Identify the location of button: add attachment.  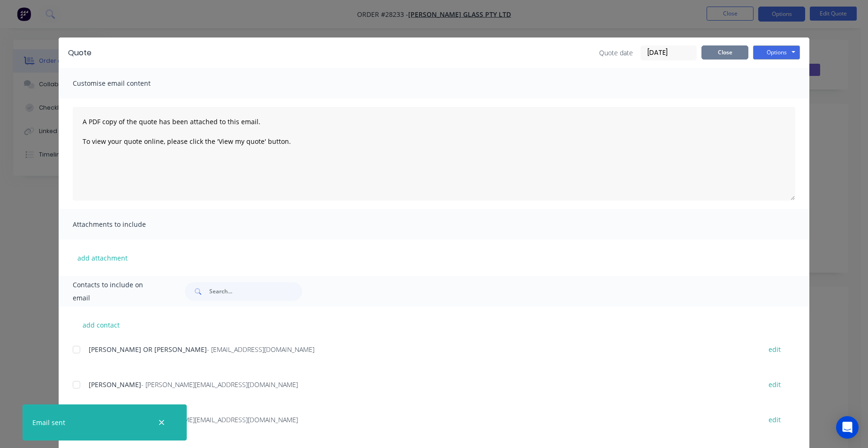
(102, 258).